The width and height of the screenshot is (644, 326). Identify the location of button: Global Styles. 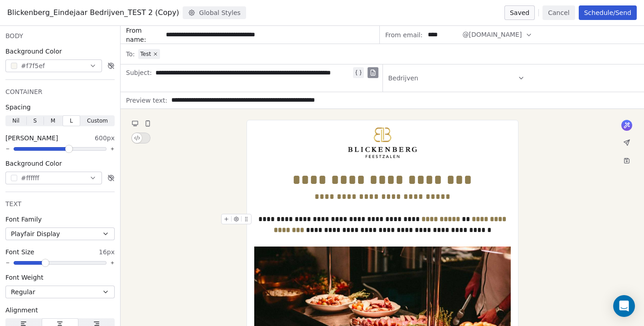
(214, 12).